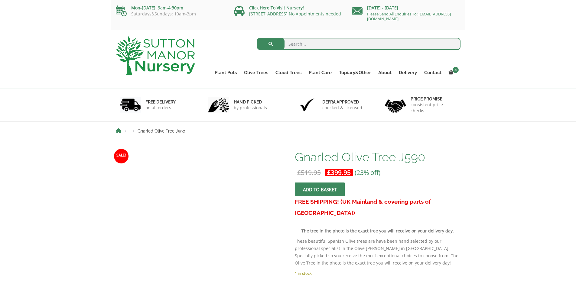  Describe the element at coordinates (377, 252) in the screenshot. I see `p: These beautiful Spanish Olive trees are have been hand selected by our professional specialist in...` at that location.